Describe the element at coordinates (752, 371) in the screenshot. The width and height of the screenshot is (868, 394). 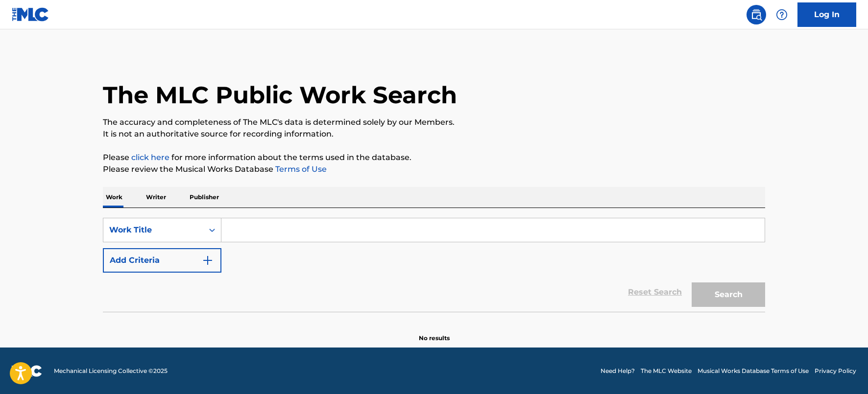
I see `a: Musical Works Database Terms of Use` at that location.